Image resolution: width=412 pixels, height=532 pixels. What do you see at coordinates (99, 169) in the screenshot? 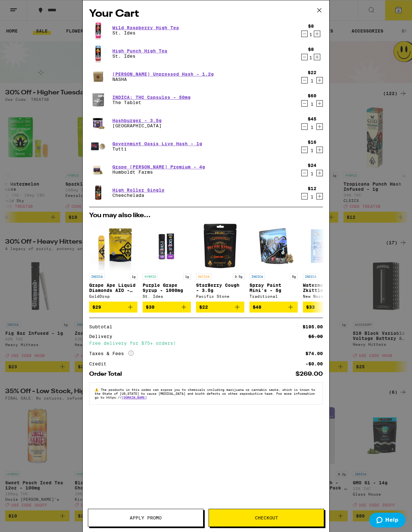
I see `img: Humboldt Farms - Grape Runtz Premium - 4g` at bounding box center [99, 169].